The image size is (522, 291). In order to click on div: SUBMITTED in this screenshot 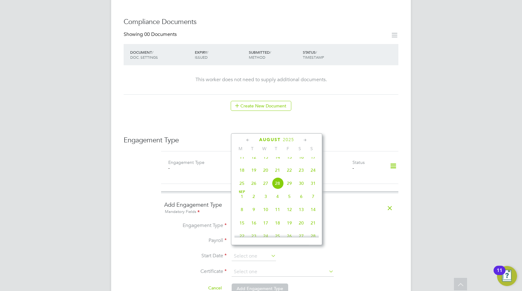, I will do `click(274, 55)`.